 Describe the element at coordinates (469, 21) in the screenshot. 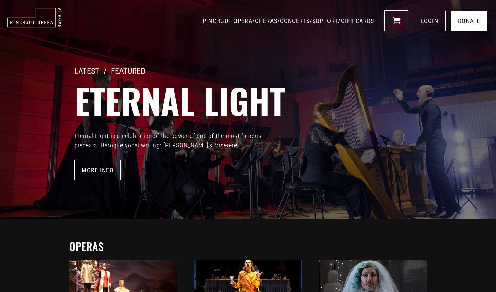

I see `a: Donate` at that location.